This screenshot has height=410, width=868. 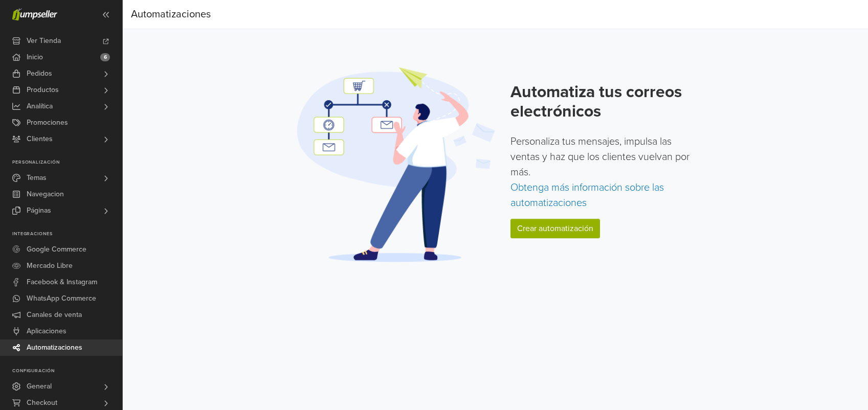 I want to click on a: Crear automatización, so click(x=555, y=228).